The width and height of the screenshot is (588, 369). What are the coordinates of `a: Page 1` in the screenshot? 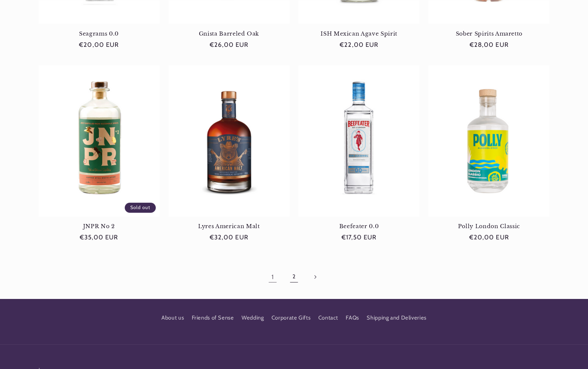 It's located at (273, 277).